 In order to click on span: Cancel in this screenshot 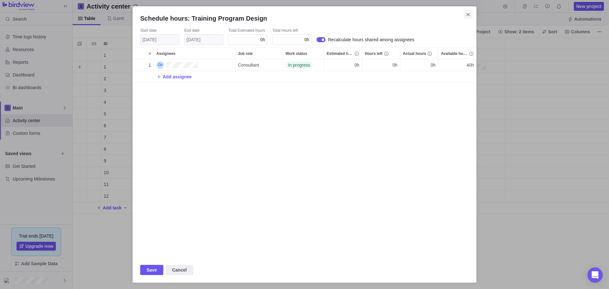, I will do `click(180, 270)`.